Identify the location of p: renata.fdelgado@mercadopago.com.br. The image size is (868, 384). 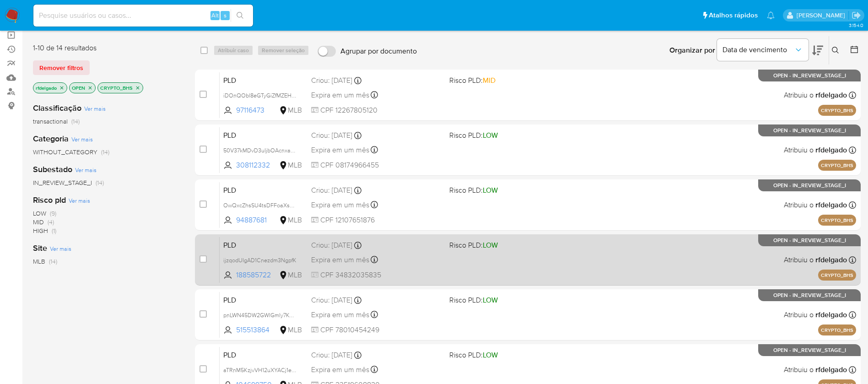
(823, 15).